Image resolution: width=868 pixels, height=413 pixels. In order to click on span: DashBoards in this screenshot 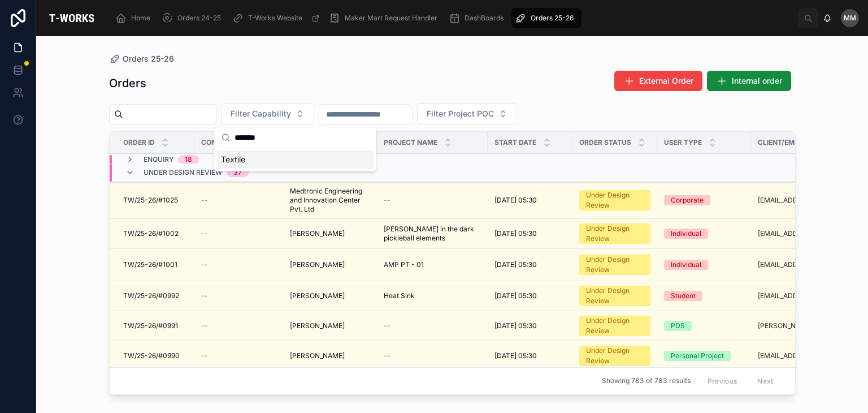, I will do `click(484, 18)`.